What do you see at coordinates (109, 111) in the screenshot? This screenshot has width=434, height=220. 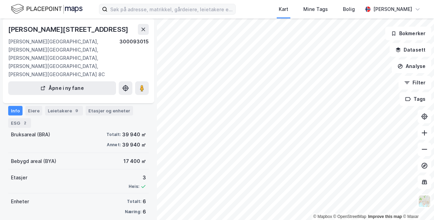 I see `div: Etasjer og enheter` at bounding box center [109, 111].